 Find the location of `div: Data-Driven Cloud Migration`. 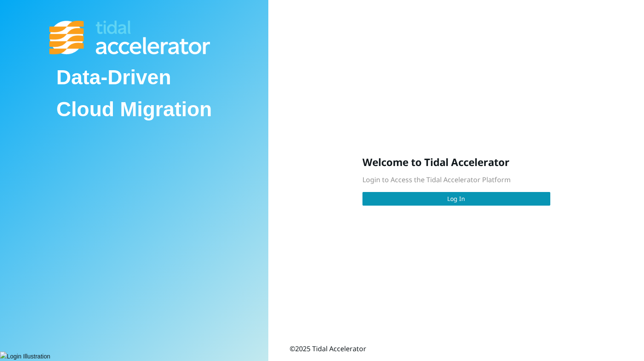

div: Data-Driven Cloud Migration is located at coordinates (134, 93).